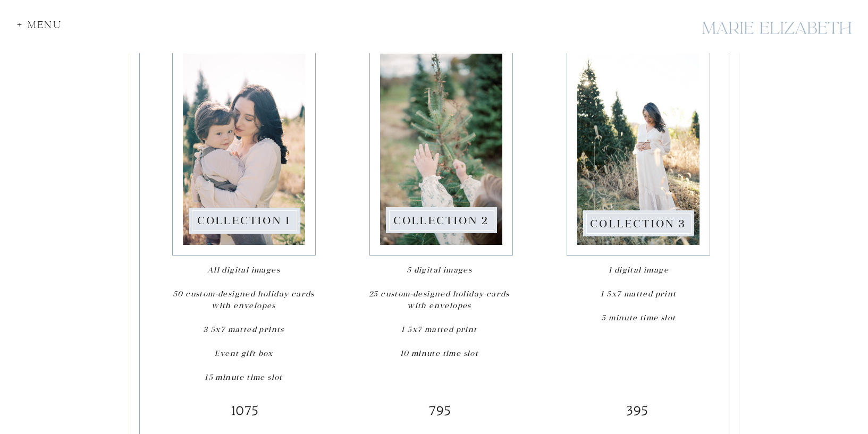  I want to click on i: 10 minute time slot, so click(440, 353).